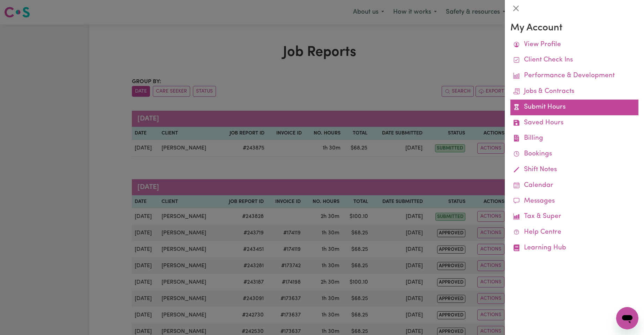 The image size is (644, 335). Describe the element at coordinates (574, 45) in the screenshot. I see `a: View Profile` at that location.